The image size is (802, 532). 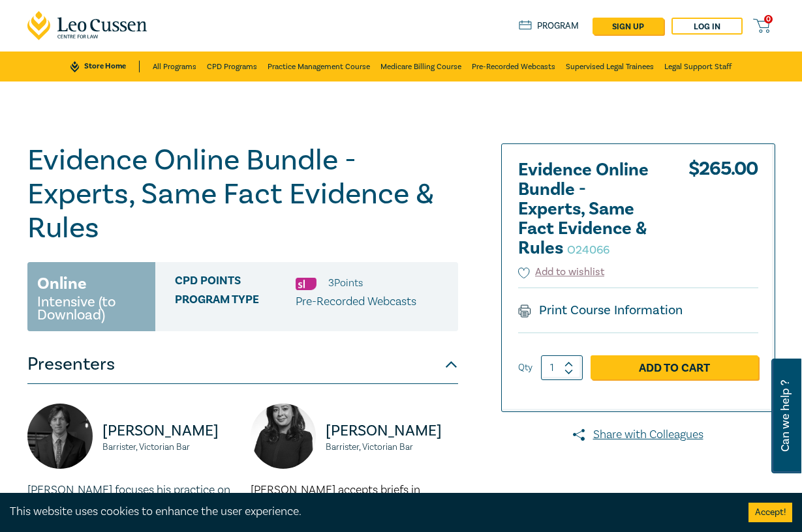 I want to click on button: Add to wishlist, so click(x=561, y=272).